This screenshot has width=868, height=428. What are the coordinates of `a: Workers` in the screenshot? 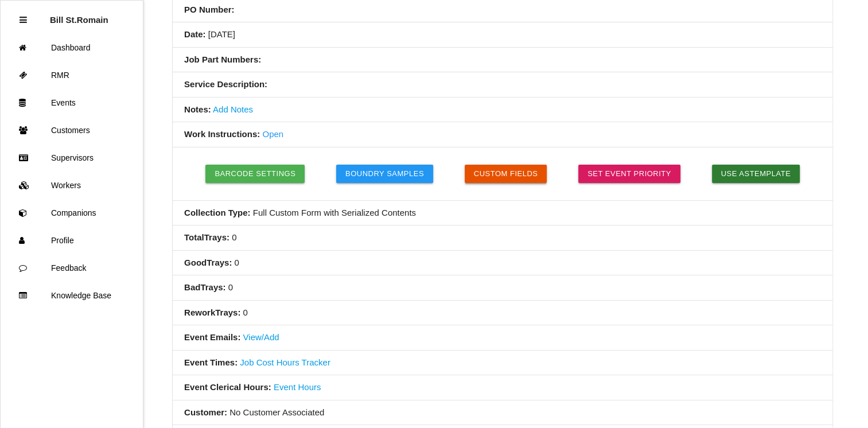 It's located at (72, 185).